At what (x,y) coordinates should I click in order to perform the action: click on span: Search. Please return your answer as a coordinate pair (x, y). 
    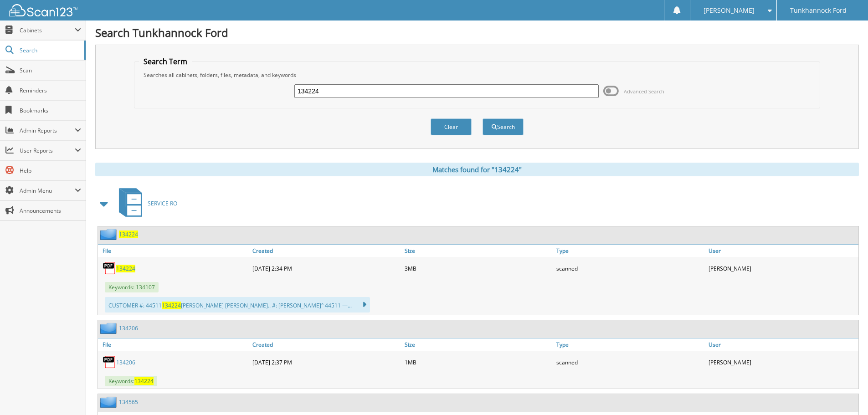
    Looking at the image, I should click on (50, 50).